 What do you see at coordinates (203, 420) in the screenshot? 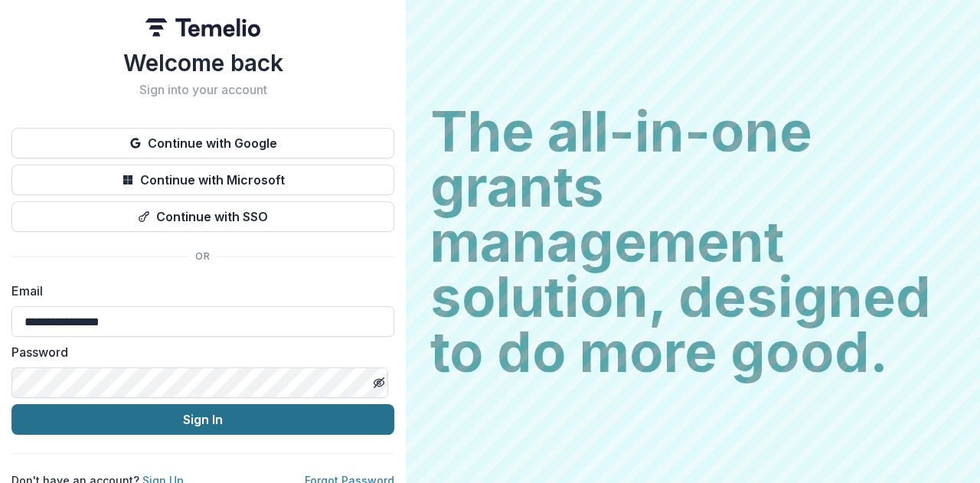
I see `button: Sign In` at bounding box center [203, 420].